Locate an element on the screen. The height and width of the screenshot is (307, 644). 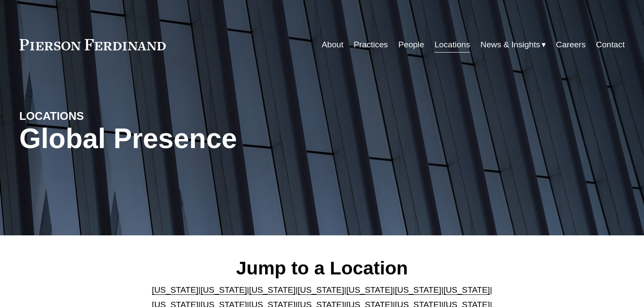
a: Locations is located at coordinates (452, 45).